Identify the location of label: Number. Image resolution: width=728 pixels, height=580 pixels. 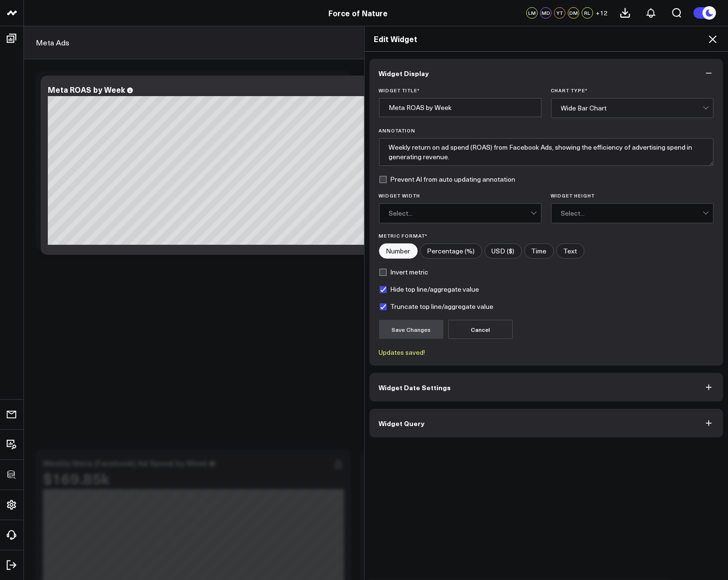
(399, 252).